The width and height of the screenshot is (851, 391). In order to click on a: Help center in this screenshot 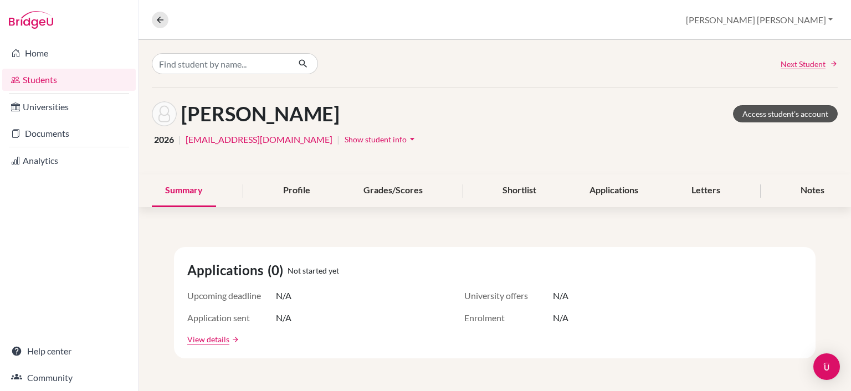, I will do `click(69, 351)`.